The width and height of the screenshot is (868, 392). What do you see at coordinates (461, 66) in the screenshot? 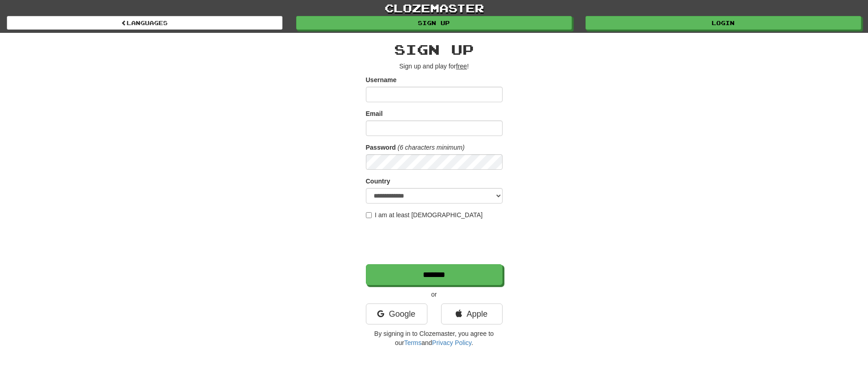
I see `u: free` at bounding box center [461, 66].